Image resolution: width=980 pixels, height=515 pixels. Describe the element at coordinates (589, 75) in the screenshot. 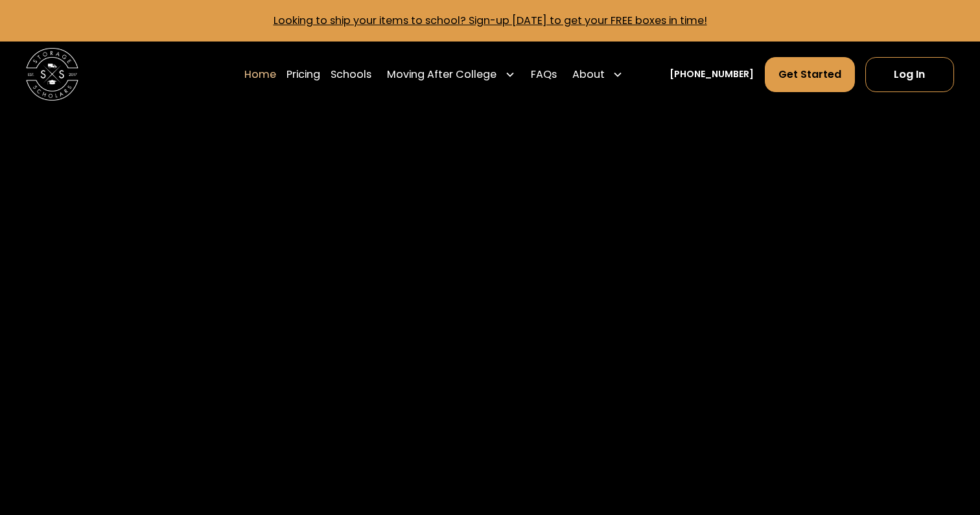

I see `div: About` at that location.